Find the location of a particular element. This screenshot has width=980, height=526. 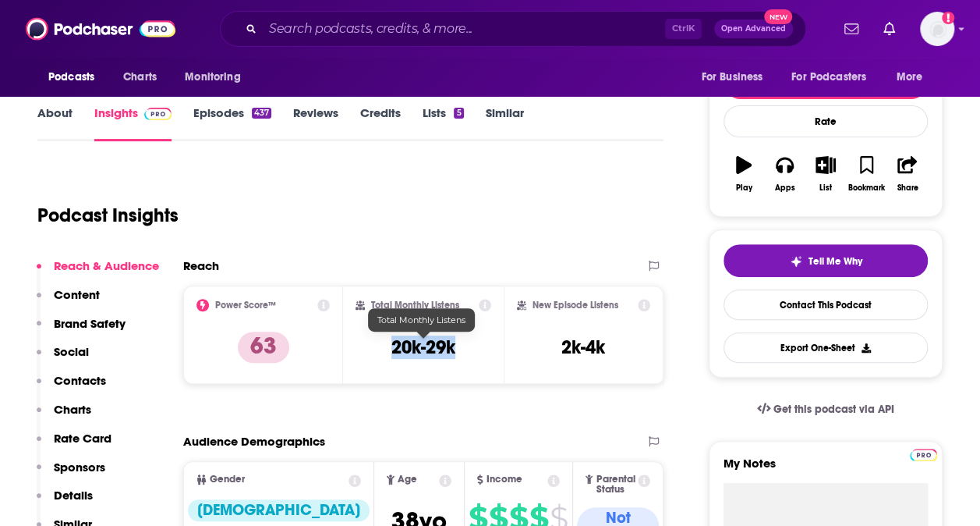

span: Logged in as eseto is located at coordinates (937, 29).